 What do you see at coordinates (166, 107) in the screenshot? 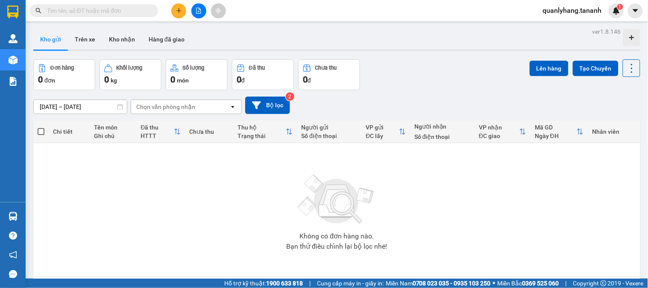
I see `div: Chọn văn phòng nhận` at bounding box center [166, 107].